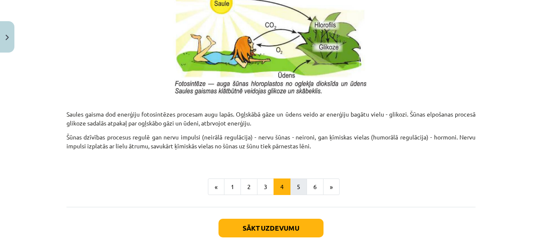  I want to click on button: 3, so click(265, 187).